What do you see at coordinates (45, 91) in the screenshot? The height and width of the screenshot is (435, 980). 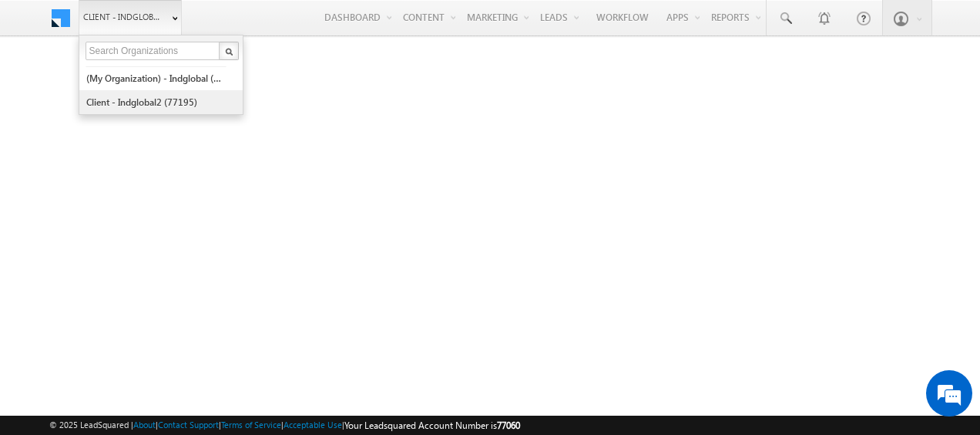 I see `img: d_60004797649_company_0_60004797649` at bounding box center [45, 91].